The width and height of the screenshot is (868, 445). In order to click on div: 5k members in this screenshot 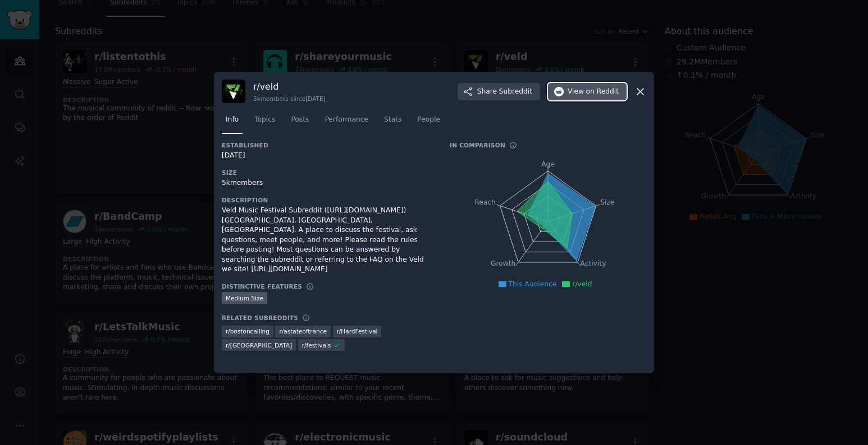, I will do `click(328, 183)`.